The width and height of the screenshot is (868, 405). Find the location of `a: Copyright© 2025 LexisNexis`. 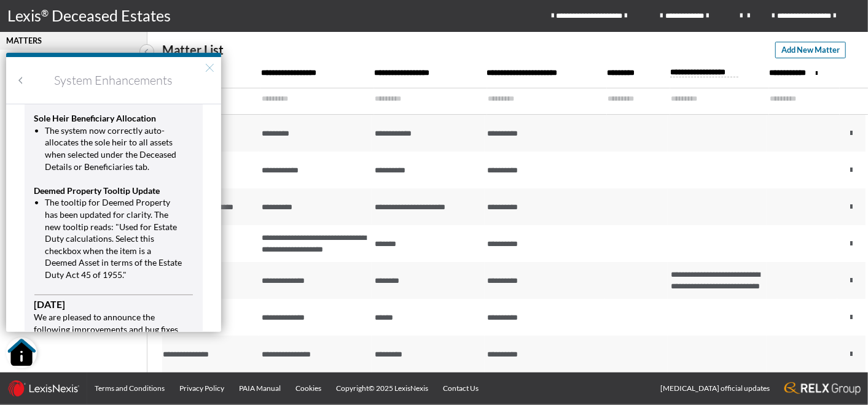

a: Copyright© 2025 LexisNexis is located at coordinates (382, 389).